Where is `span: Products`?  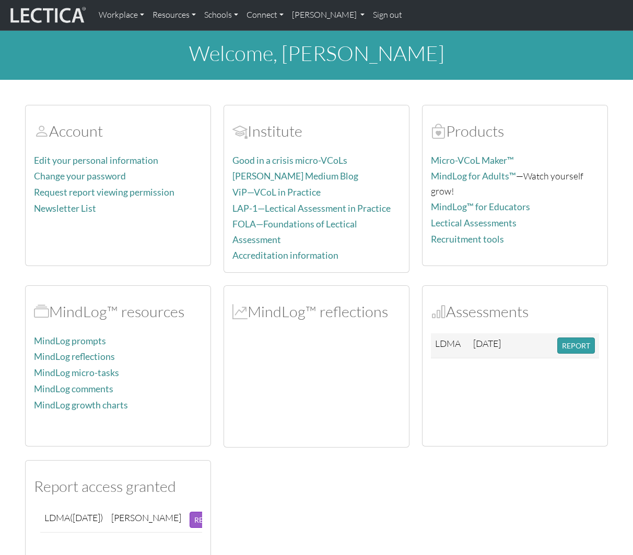 span: Products is located at coordinates (438, 131).